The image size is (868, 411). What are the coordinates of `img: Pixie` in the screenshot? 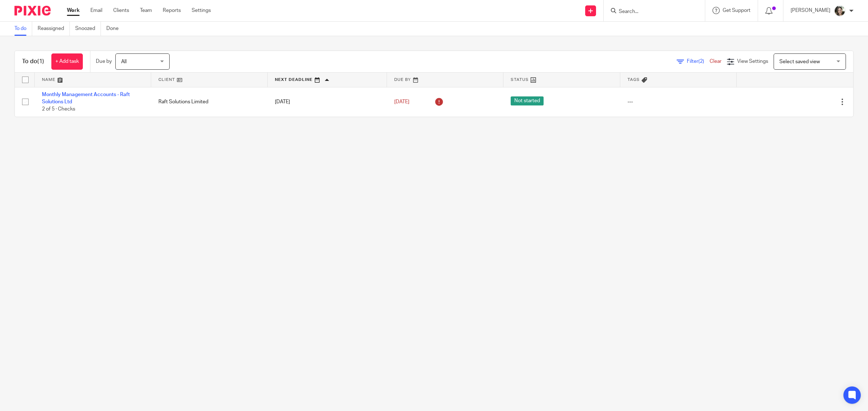 It's located at (33, 10).